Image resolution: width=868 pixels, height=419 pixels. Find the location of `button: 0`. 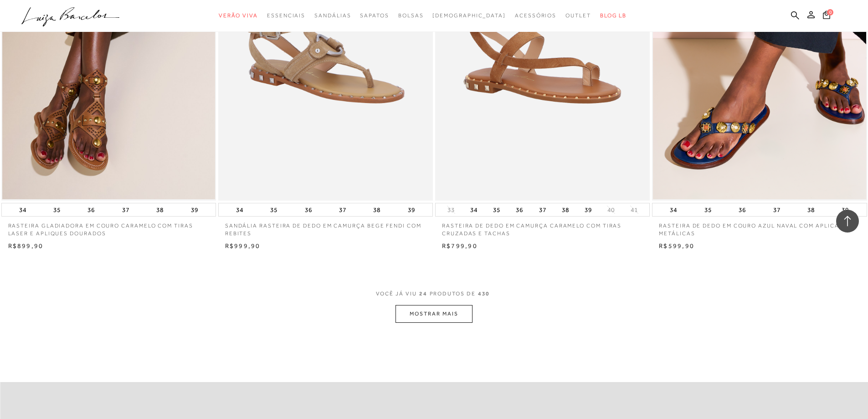

button: 0 is located at coordinates (826, 16).